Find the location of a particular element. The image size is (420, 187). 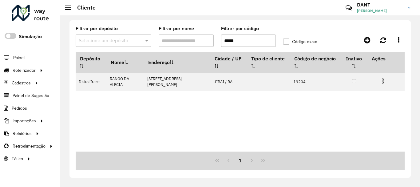

th: Nome is located at coordinates (125, 62).